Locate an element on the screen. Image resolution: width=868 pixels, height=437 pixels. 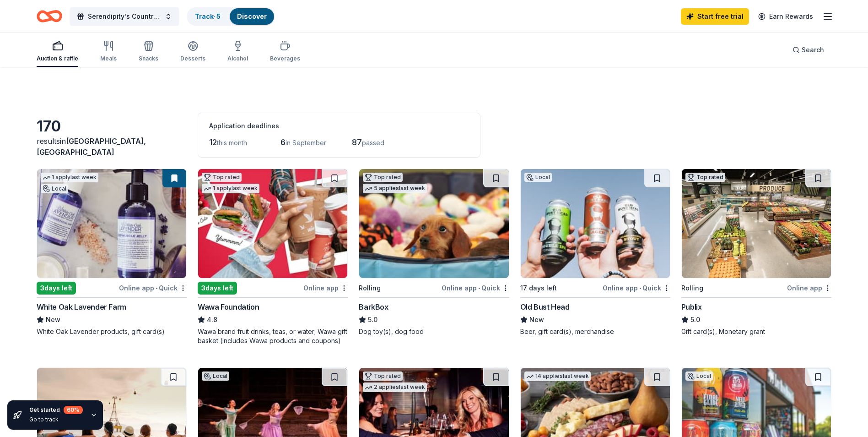
span: this month is located at coordinates (232, 142).